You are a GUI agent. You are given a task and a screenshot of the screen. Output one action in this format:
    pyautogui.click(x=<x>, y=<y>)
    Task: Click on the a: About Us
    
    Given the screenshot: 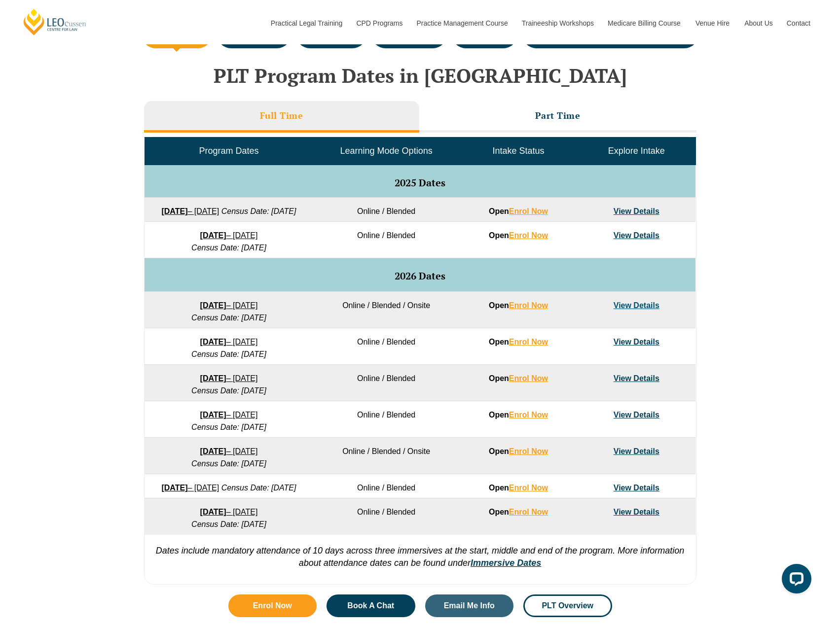 What is the action you would take?
    pyautogui.click(x=758, y=23)
    